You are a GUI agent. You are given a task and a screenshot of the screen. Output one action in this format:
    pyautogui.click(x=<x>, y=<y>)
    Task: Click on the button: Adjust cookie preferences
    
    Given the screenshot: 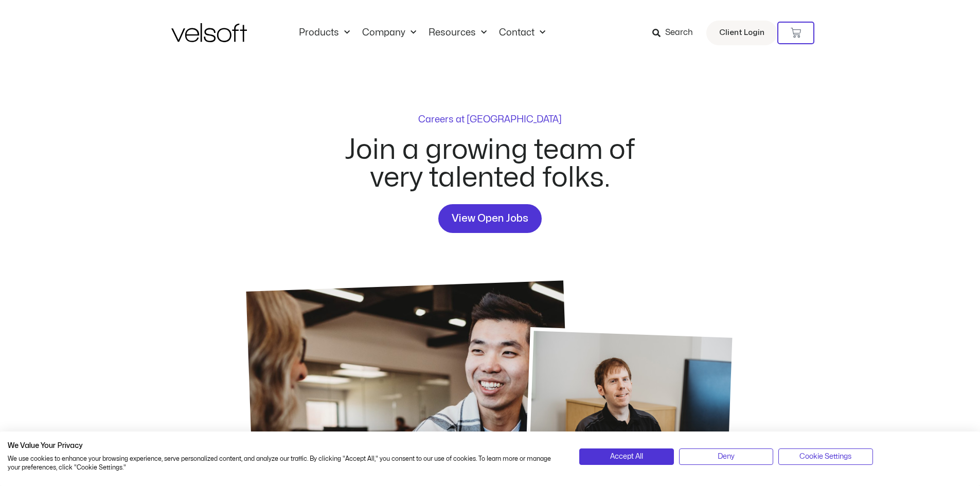 What is the action you would take?
    pyautogui.click(x=825, y=456)
    